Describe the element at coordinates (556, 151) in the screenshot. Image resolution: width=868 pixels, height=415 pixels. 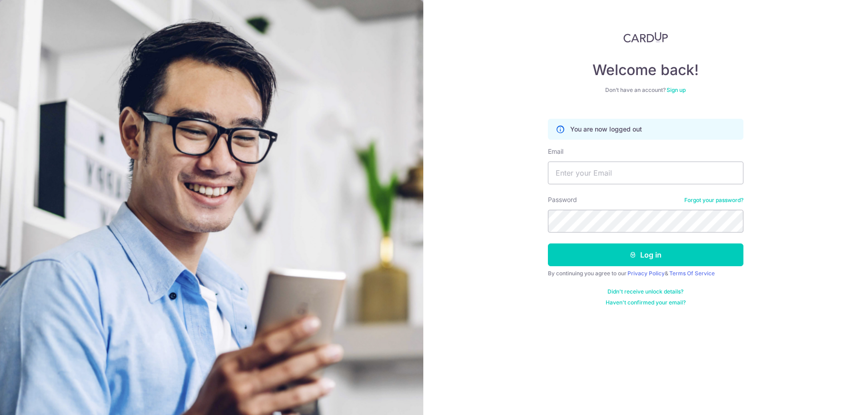
I see `label: Email` at that location.